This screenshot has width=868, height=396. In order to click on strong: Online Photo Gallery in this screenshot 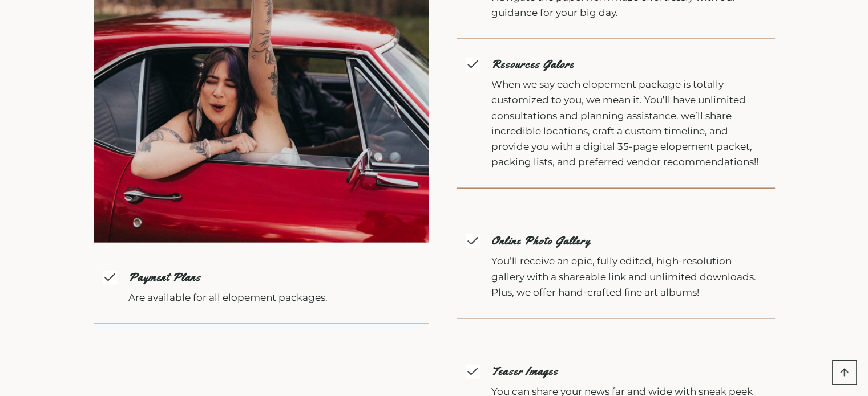, I will do `click(540, 240)`.